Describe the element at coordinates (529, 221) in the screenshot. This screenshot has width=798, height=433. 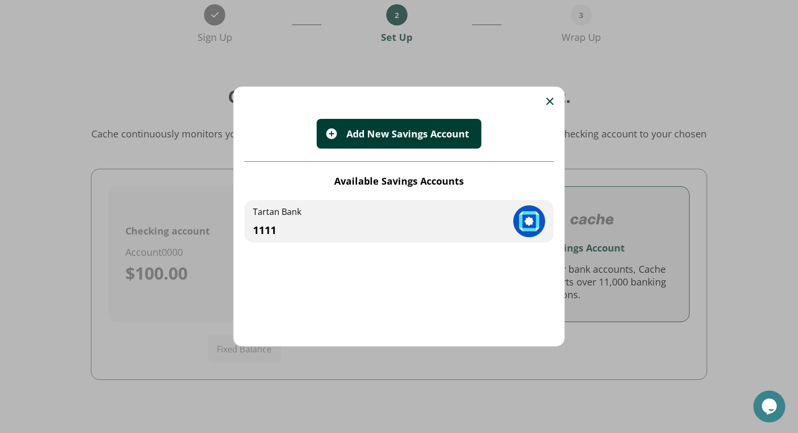
I see `img: Bank Logo` at that location.